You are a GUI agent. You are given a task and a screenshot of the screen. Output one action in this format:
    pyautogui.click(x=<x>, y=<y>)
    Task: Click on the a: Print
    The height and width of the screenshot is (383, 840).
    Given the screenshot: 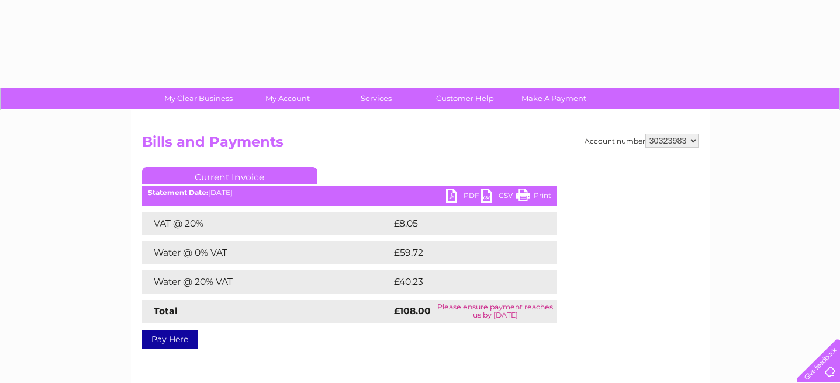 What is the action you would take?
    pyautogui.click(x=533, y=197)
    